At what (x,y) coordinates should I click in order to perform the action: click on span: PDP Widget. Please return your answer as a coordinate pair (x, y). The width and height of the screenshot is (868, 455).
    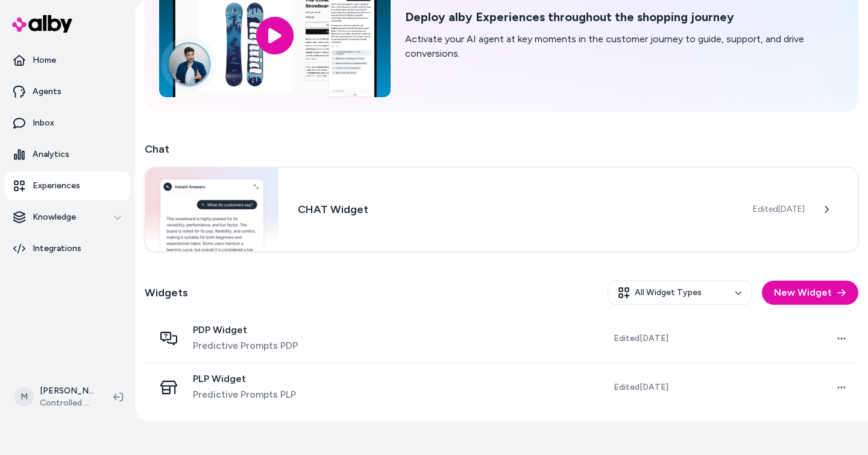
    Looking at the image, I should click on (245, 330).